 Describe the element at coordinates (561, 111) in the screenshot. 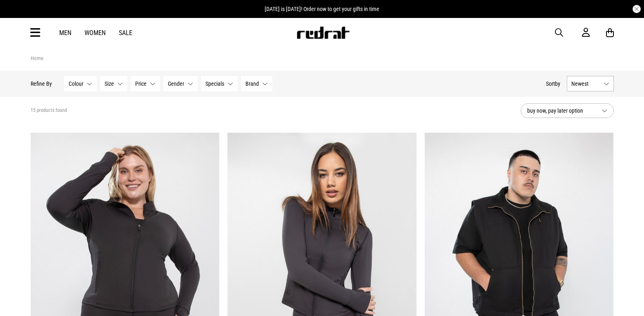

I see `span: buy now, pay later option` at that location.